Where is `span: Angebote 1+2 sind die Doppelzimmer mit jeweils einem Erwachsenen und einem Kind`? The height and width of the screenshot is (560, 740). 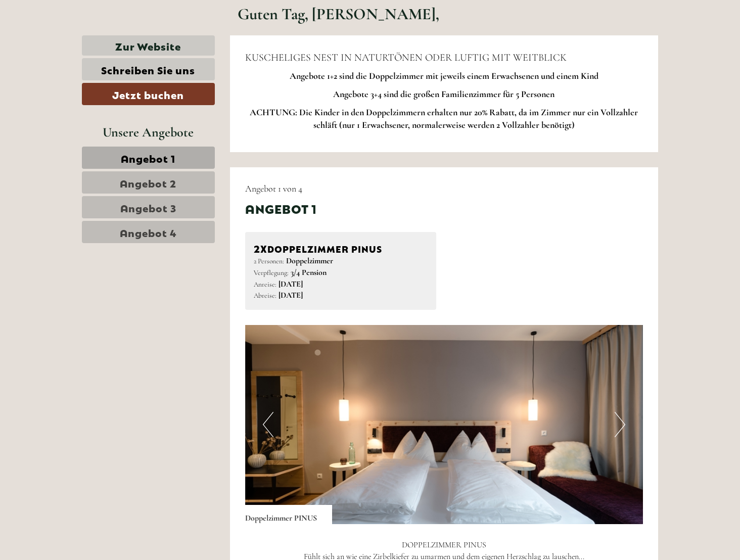
span: Angebote 1+2 sind die Doppelzimmer mit jeweils einem Erwachsenen und einem Kind is located at coordinates (443, 76).